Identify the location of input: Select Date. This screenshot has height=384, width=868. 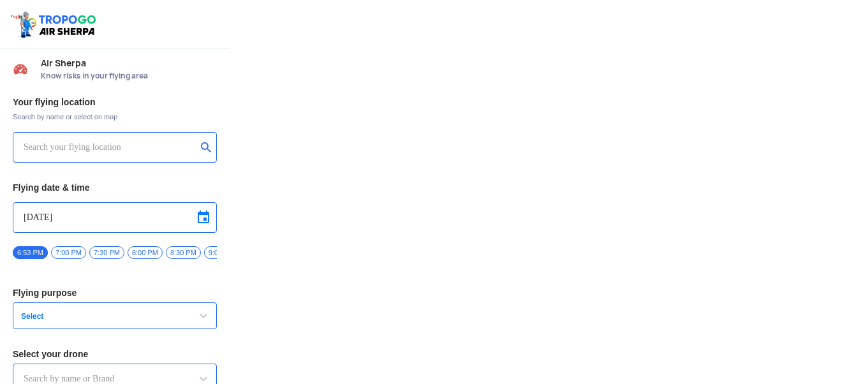
(115, 218).